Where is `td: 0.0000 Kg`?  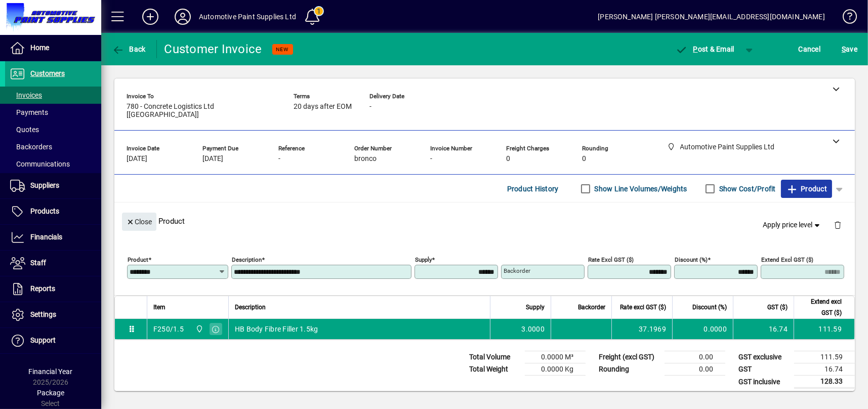 td: 0.0000 Kg is located at coordinates (555, 369).